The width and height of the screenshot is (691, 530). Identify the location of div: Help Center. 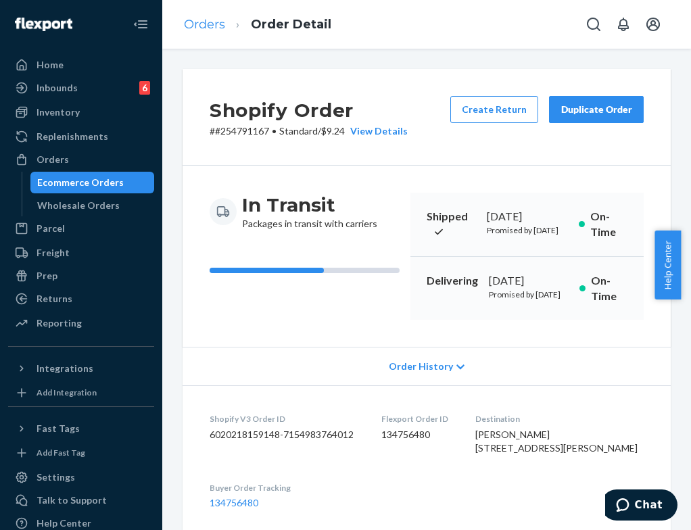
(64, 524).